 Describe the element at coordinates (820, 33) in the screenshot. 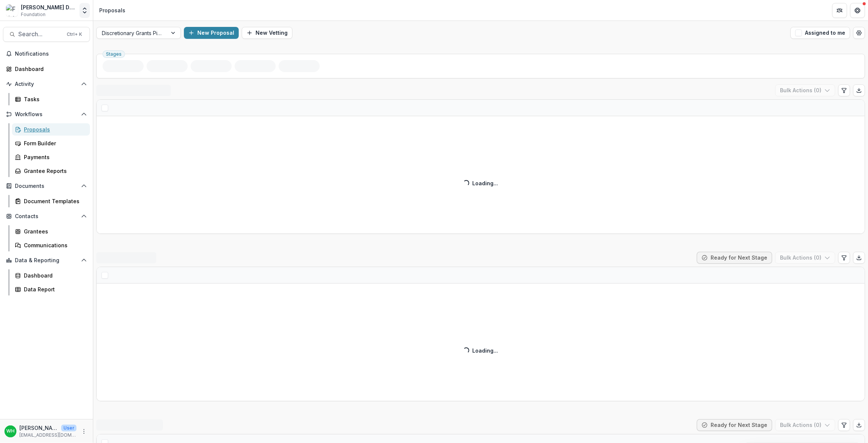

I see `button: Assigned to me` at that location.